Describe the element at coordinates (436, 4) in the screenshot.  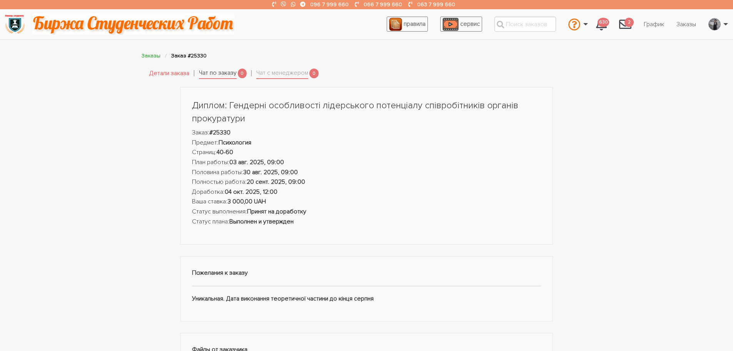
I see `a: 063 7 999 660` at that location.